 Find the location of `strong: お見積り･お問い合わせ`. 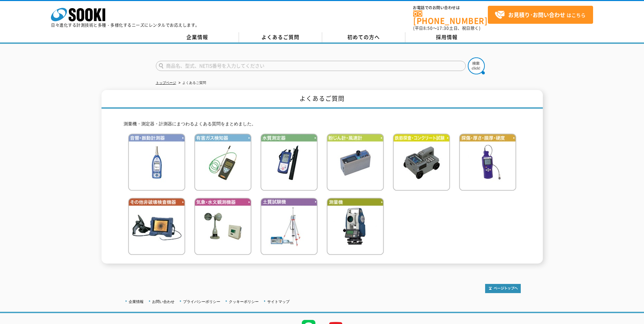

strong: お見積り･お問い合わせ is located at coordinates (537, 14).